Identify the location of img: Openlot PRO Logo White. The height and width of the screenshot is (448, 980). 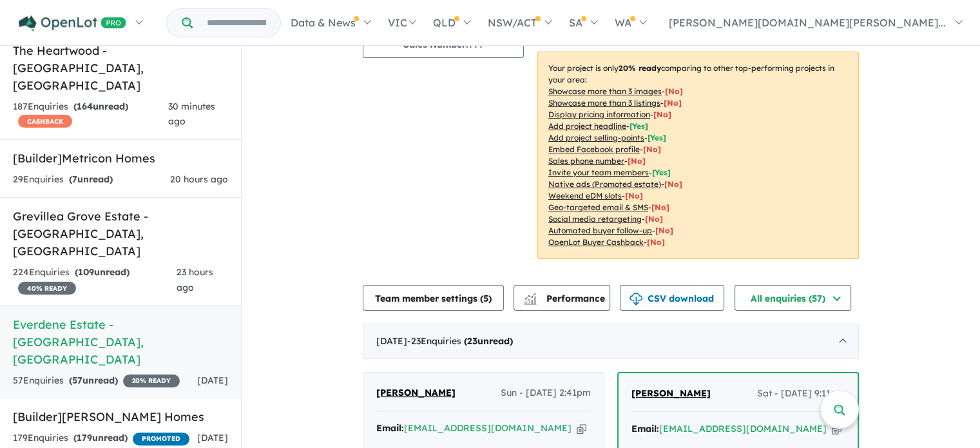
(72, 23).